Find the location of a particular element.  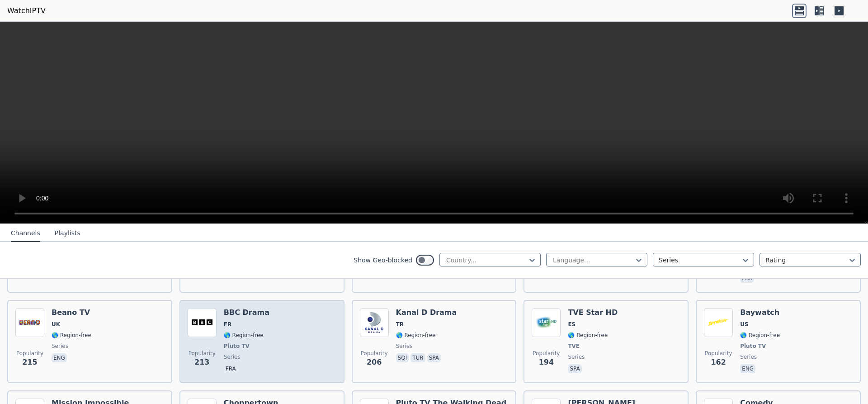

span: UK is located at coordinates (56, 324).